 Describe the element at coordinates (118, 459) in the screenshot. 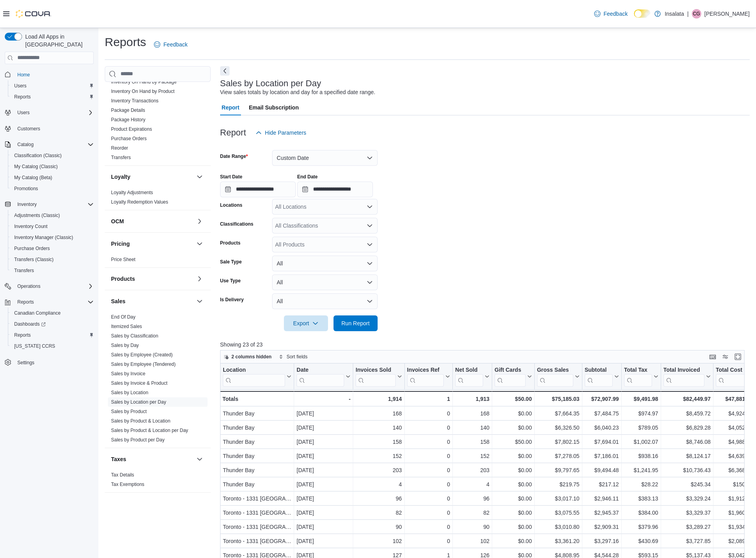

I see `h3: Taxes` at that location.